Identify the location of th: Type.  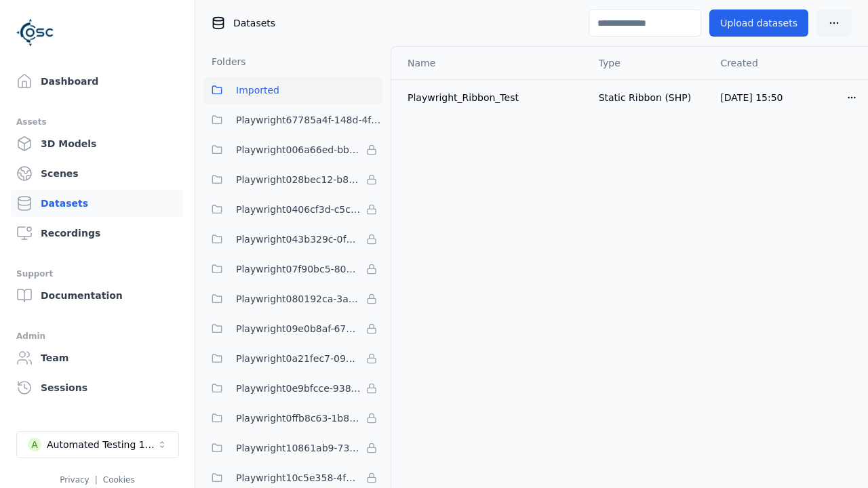
(649, 63).